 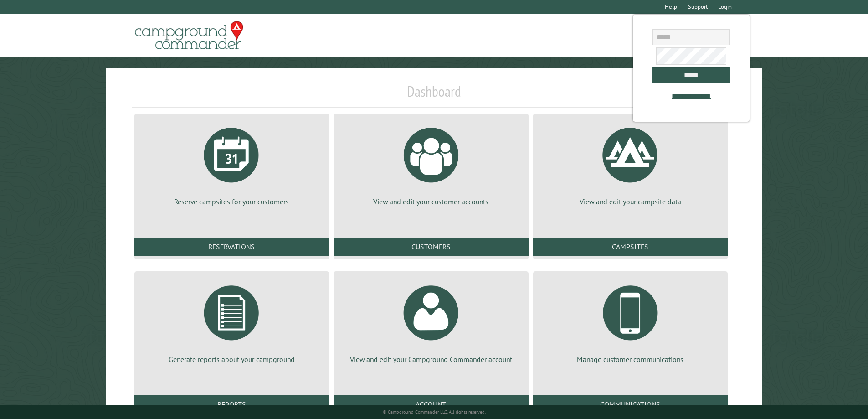 I want to click on a: View and edit your Campground Commander account, so click(x=431, y=322).